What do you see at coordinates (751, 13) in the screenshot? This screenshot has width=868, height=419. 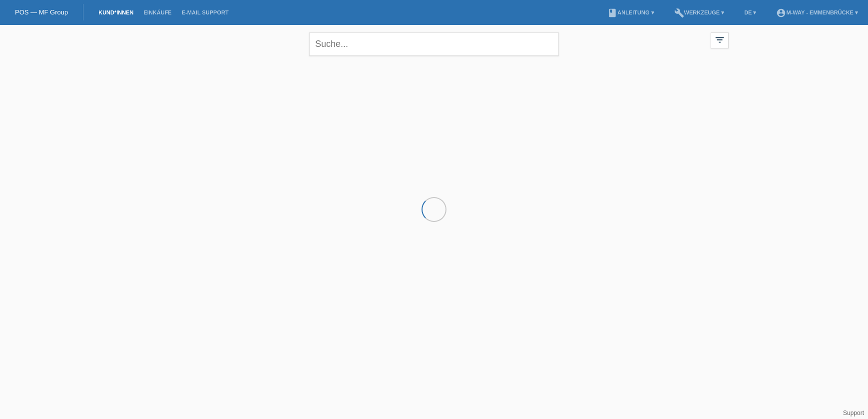 I see `a: DE ▾` at bounding box center [751, 13].